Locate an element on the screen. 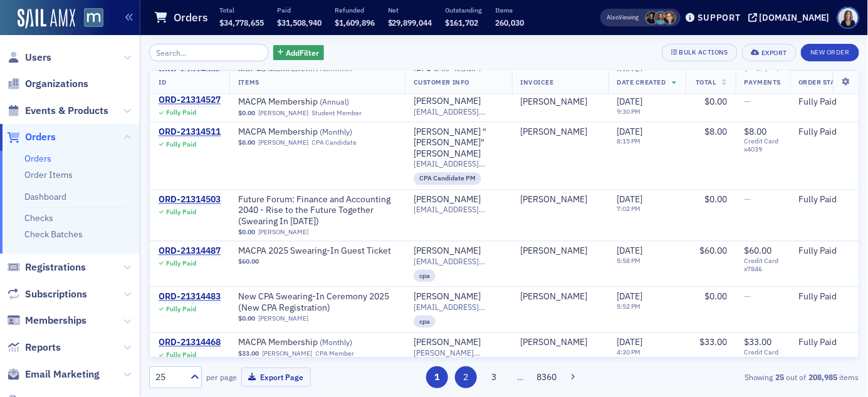 This screenshot has width=868, height=397. a: Checks is located at coordinates (39, 218).